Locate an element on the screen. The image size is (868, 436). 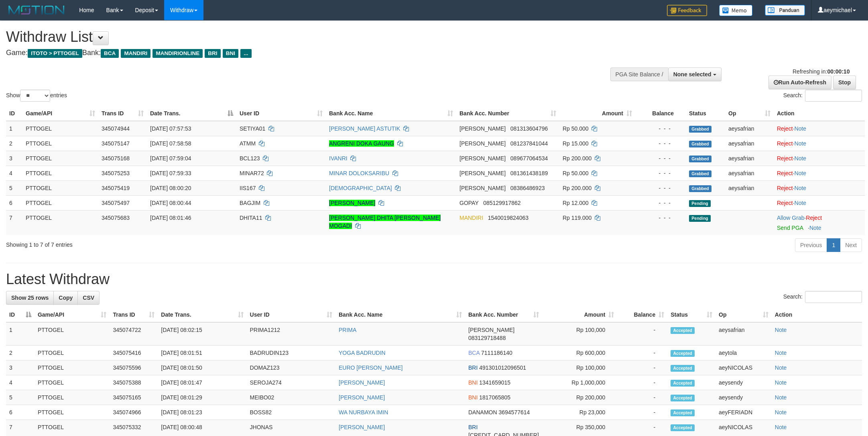
span: Grabbed is located at coordinates (700, 159).